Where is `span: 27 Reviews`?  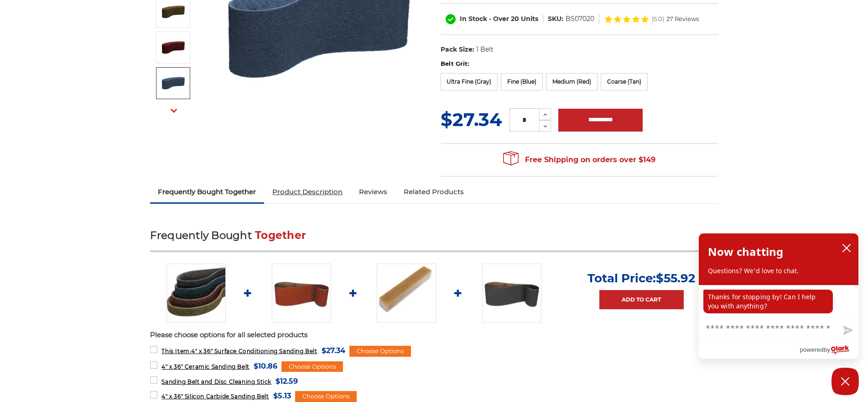
span: 27 Reviews is located at coordinates (683, 19).